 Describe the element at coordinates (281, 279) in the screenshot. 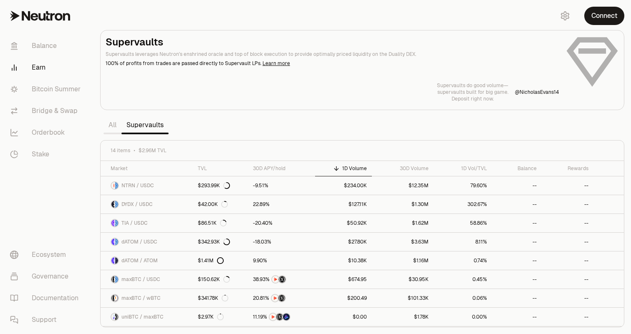

I see `a: NTRNStructured Points` at that location.